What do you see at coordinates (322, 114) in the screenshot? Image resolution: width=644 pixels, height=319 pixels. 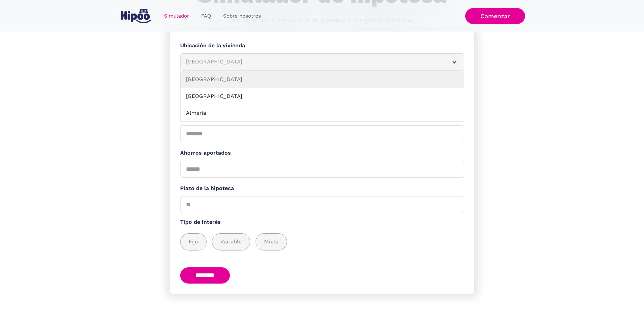 I see `a: Almeria` at bounding box center [322, 114].